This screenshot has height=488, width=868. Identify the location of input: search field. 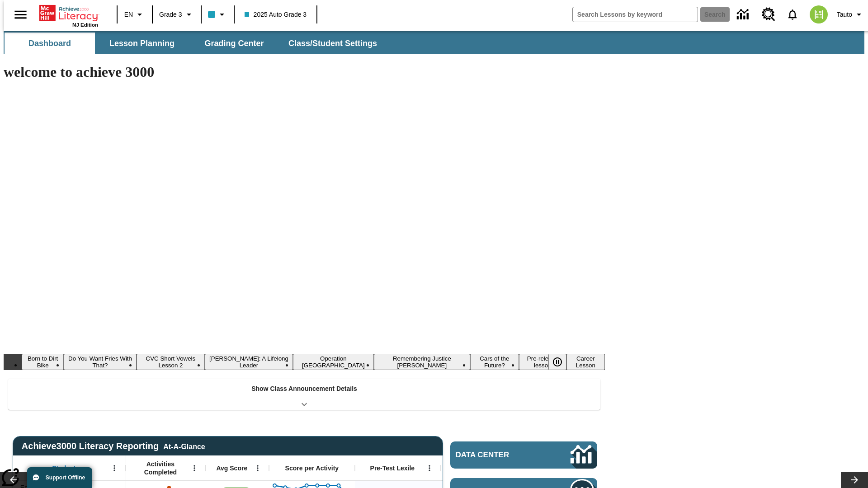
(635, 15).